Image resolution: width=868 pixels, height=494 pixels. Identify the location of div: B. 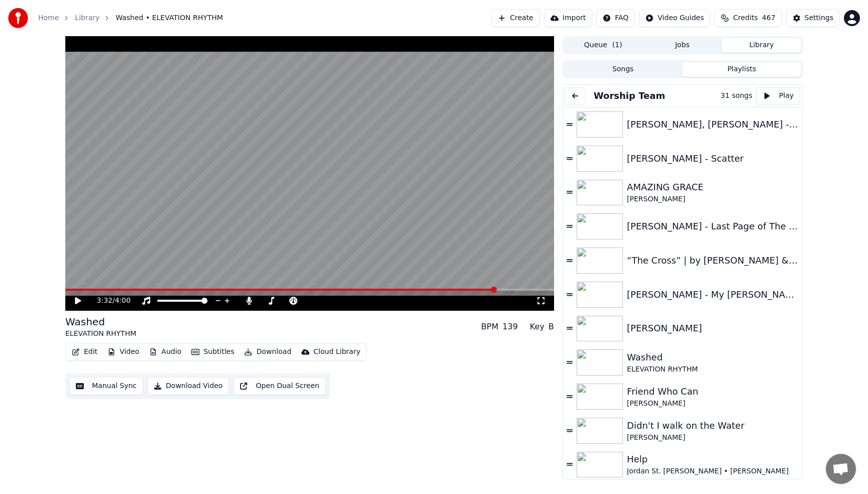
(551, 327).